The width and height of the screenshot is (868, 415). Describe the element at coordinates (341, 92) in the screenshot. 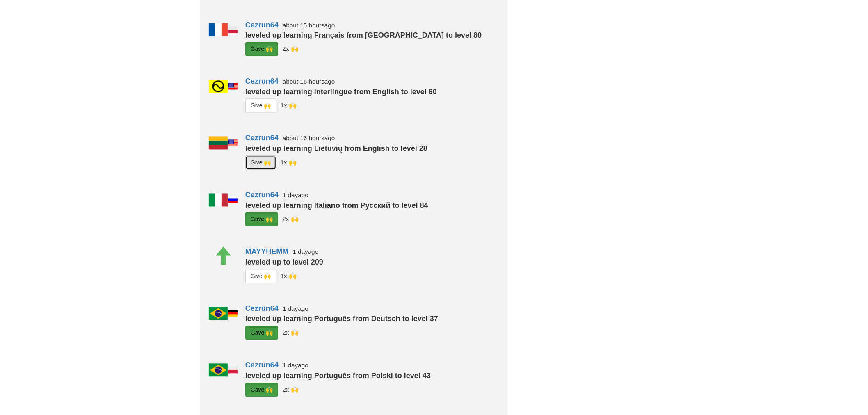

I see `strong: leveled up learning Interlingue from English to level 60` at that location.